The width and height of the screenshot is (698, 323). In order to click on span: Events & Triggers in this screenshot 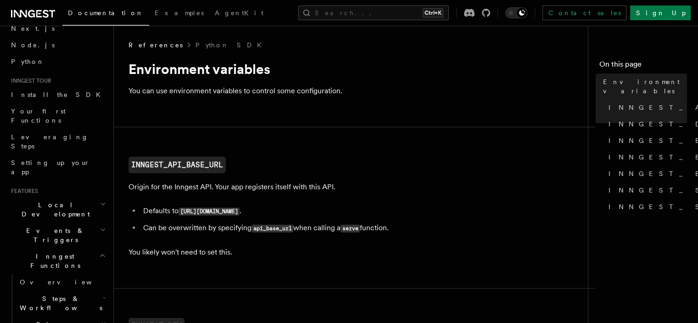, I will do `click(54, 235)`.